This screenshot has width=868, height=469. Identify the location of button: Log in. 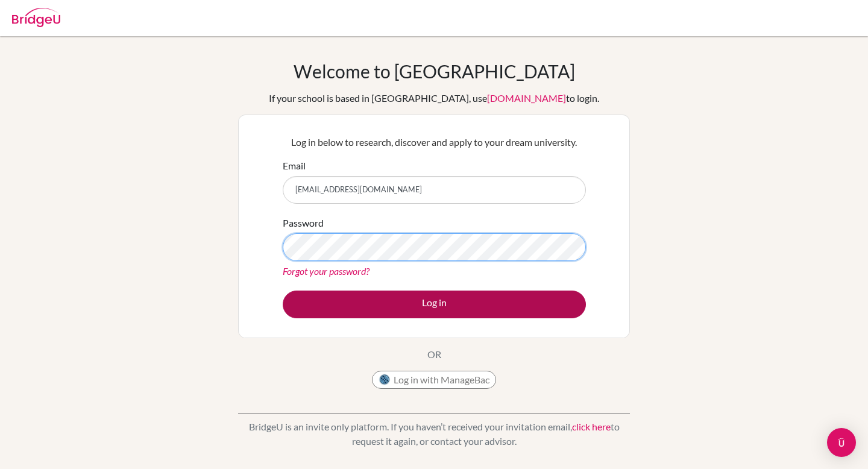
(434, 305).